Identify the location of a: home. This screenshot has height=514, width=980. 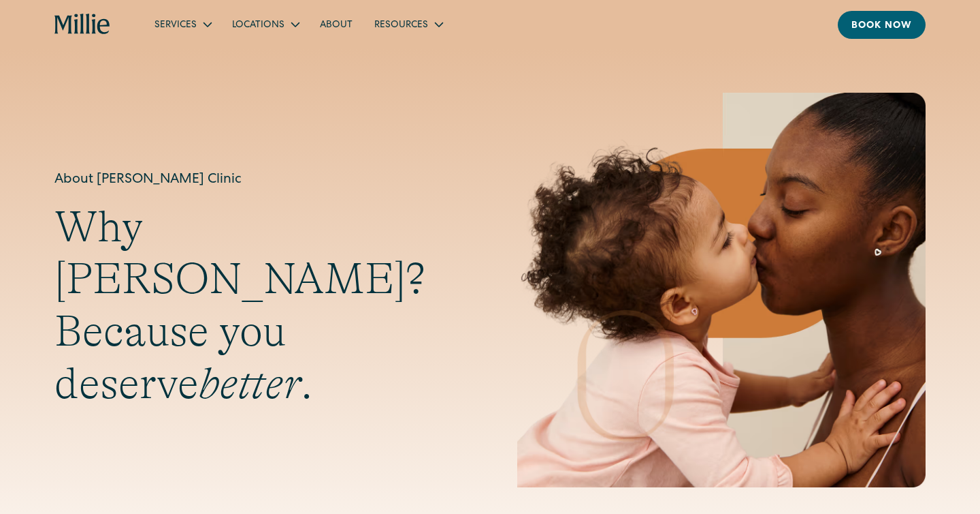
(82, 24).